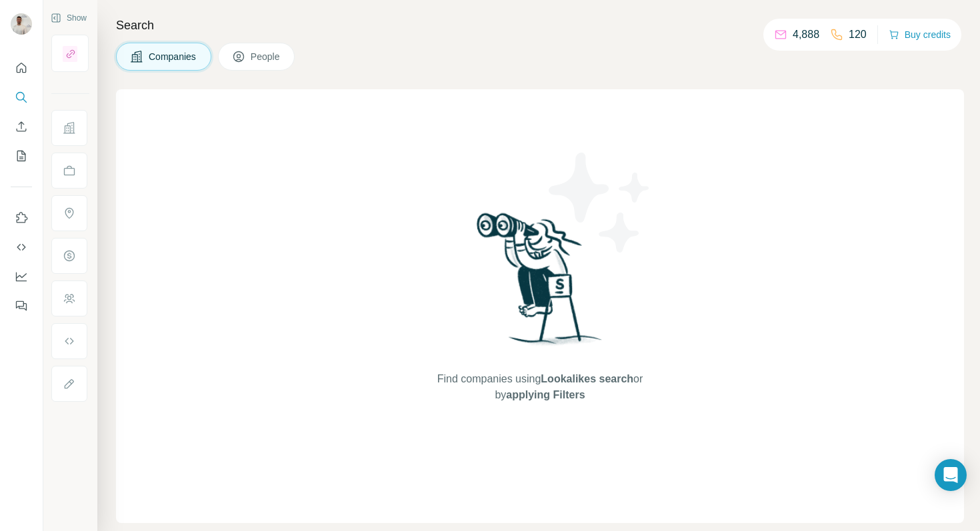 Image resolution: width=980 pixels, height=531 pixels. I want to click on span: applying Filters, so click(545, 394).